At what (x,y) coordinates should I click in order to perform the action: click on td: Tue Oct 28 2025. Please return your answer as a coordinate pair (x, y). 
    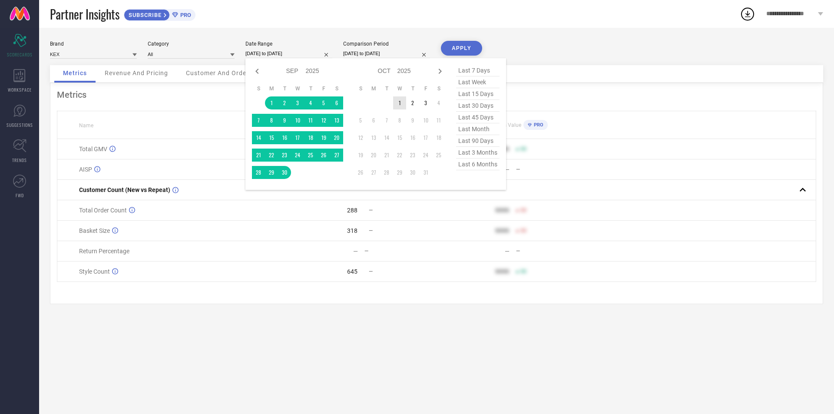
    Looking at the image, I should click on (387, 172).